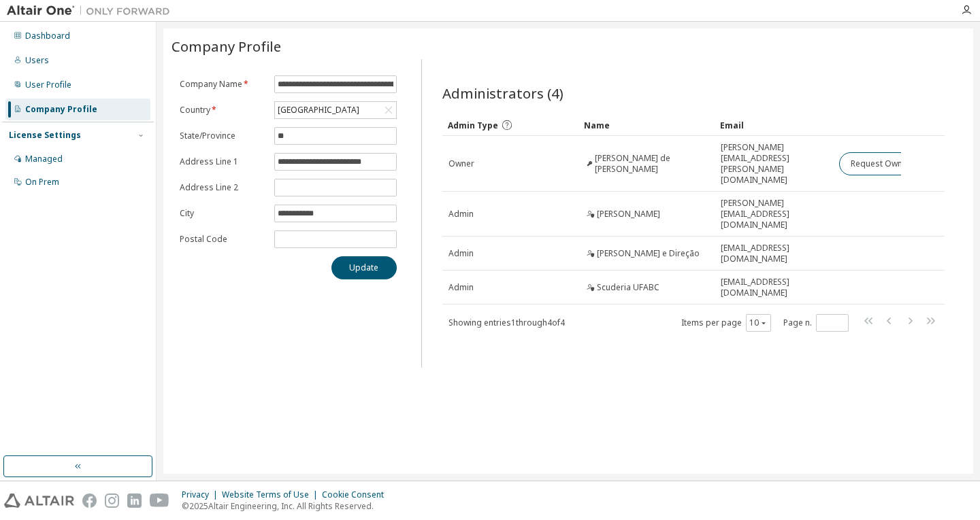 The height and width of the screenshot is (520, 980). I want to click on span: Owner, so click(461, 164).